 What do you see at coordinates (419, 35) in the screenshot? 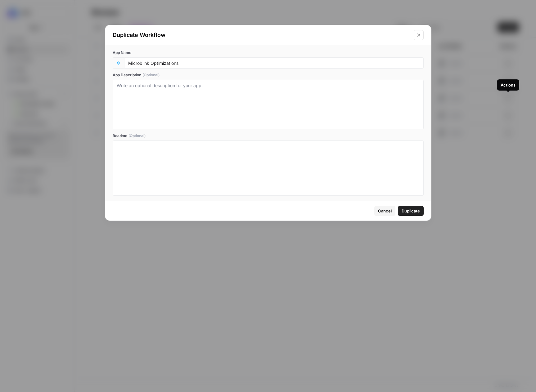
I see `button: Close modal` at bounding box center [419, 35].